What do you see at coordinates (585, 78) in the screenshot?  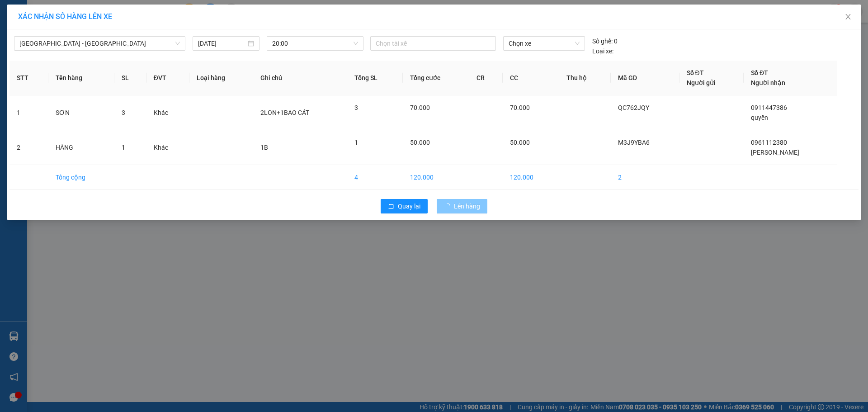 I see `th: Thu hộ` at bounding box center [585, 78].